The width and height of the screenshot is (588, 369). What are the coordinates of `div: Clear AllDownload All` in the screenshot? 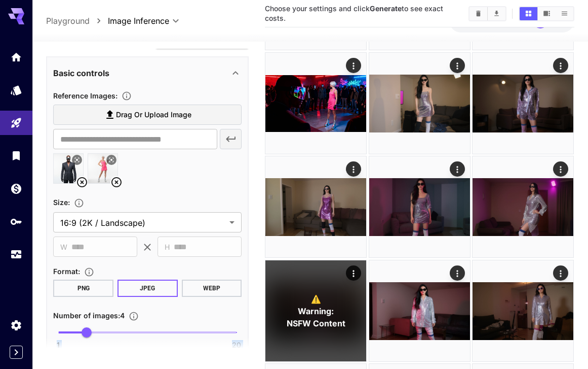 It's located at (487, 14).